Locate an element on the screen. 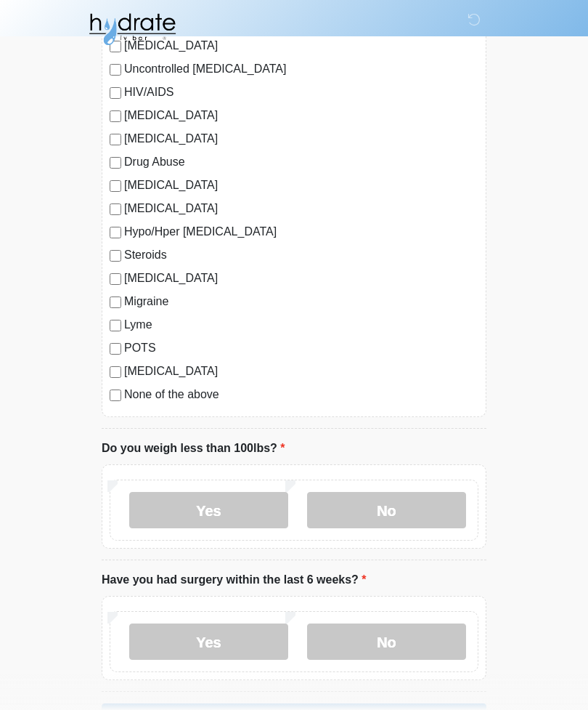 Image resolution: width=588 pixels, height=710 pixels. label: Have you had surgery within the last 6 weeks? is located at coordinates (234, 580).